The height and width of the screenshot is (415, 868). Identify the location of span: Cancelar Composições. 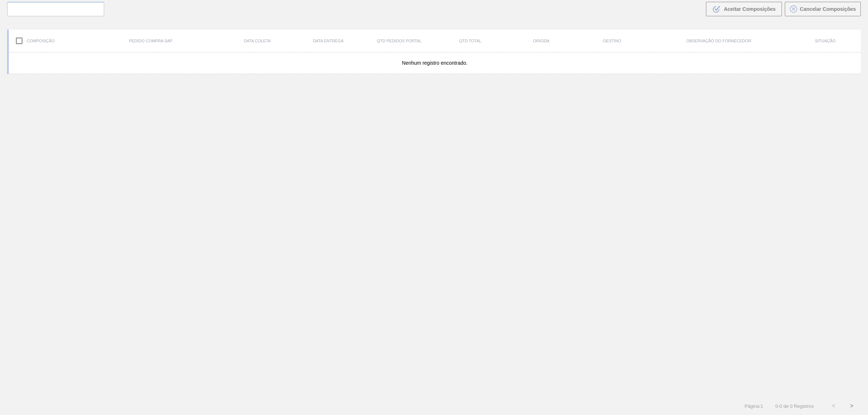
(828, 9).